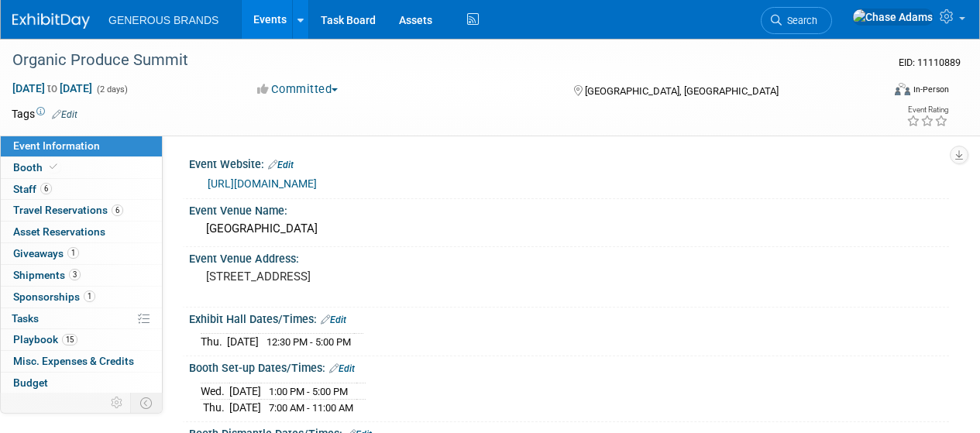 The width and height of the screenshot is (980, 433). Describe the element at coordinates (81, 275) in the screenshot. I see `a: Shipments3` at that location.